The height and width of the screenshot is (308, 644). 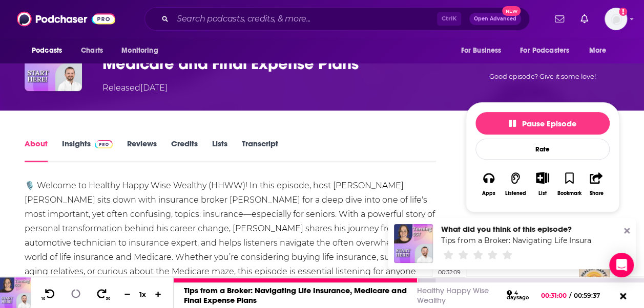 I want to click on span: Monitoring, so click(x=140, y=51).